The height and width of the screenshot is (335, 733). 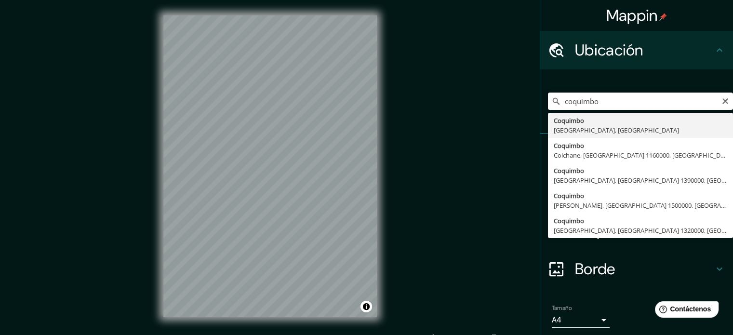 What do you see at coordinates (595, 269) in the screenshot?
I see `font: Borde` at bounding box center [595, 269].